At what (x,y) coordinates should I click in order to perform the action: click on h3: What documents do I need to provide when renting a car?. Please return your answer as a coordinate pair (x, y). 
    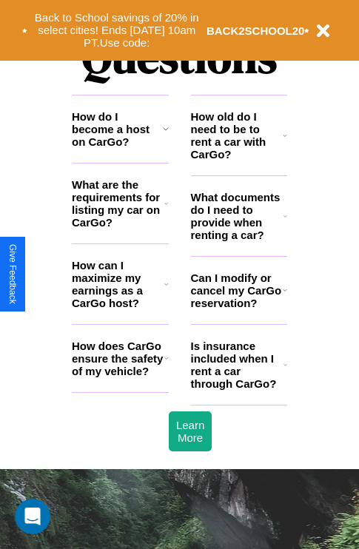
    Looking at the image, I should click on (238, 216).